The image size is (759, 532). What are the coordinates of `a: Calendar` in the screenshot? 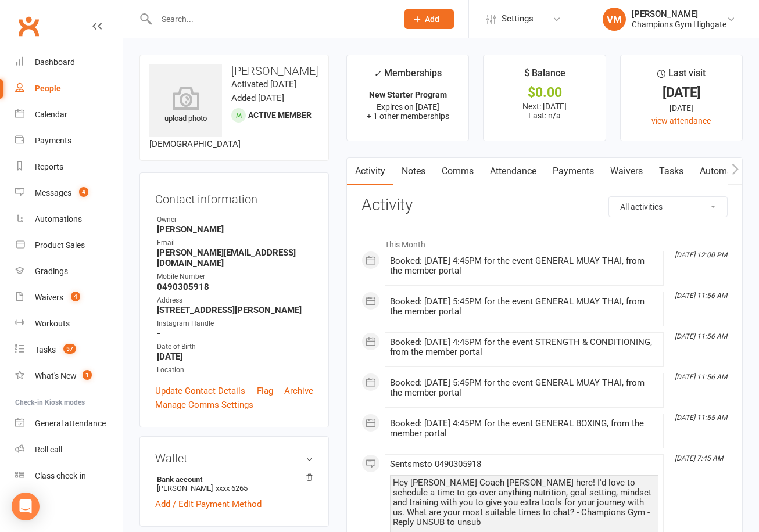 It's located at (69, 115).